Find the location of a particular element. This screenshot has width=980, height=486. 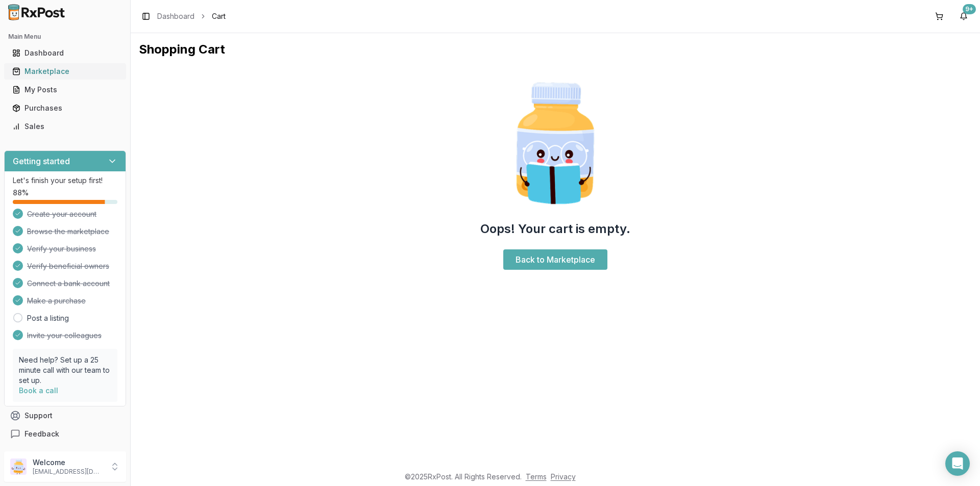

button: My Posts is located at coordinates (65, 90).